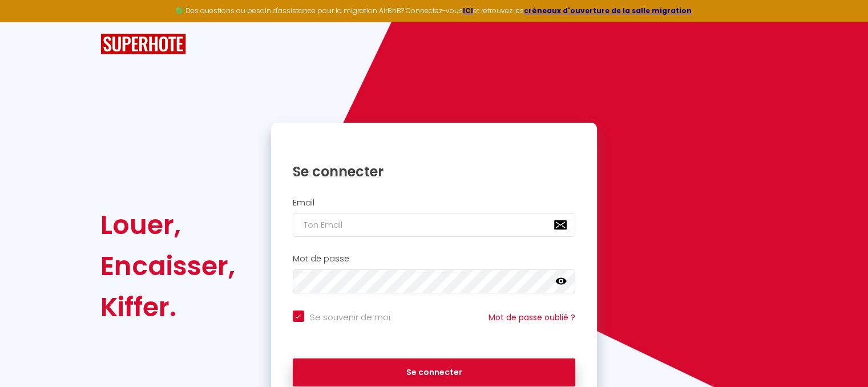  What do you see at coordinates (434, 372) in the screenshot?
I see `button: Se connecter` at bounding box center [434, 372].